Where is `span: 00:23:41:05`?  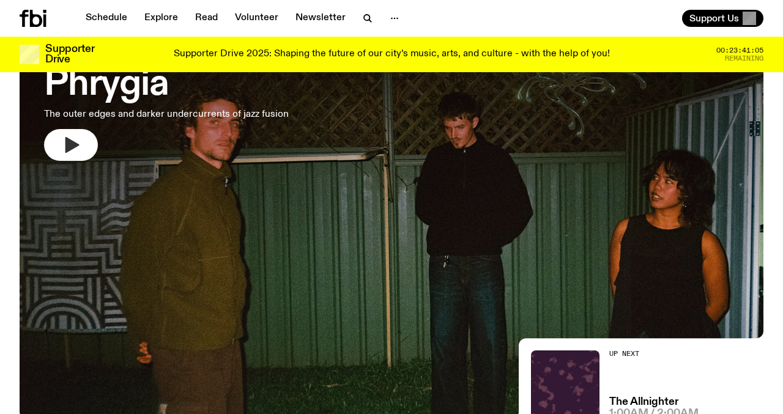
span: 00:23:41:05 is located at coordinates (740, 50).